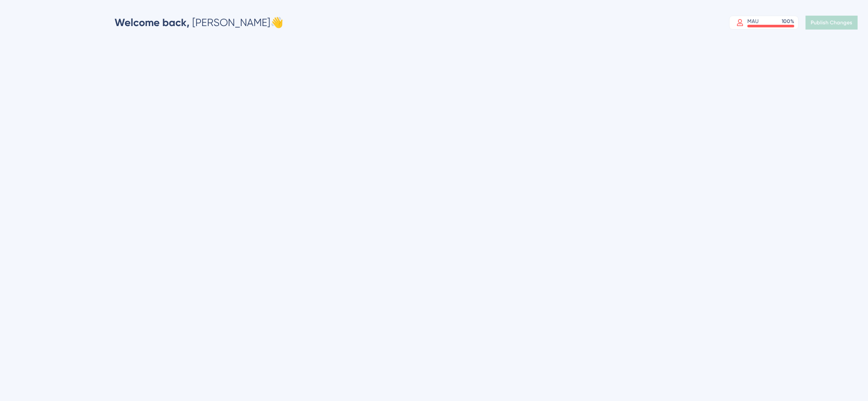 This screenshot has height=401, width=868. I want to click on div: MAU, so click(753, 21).